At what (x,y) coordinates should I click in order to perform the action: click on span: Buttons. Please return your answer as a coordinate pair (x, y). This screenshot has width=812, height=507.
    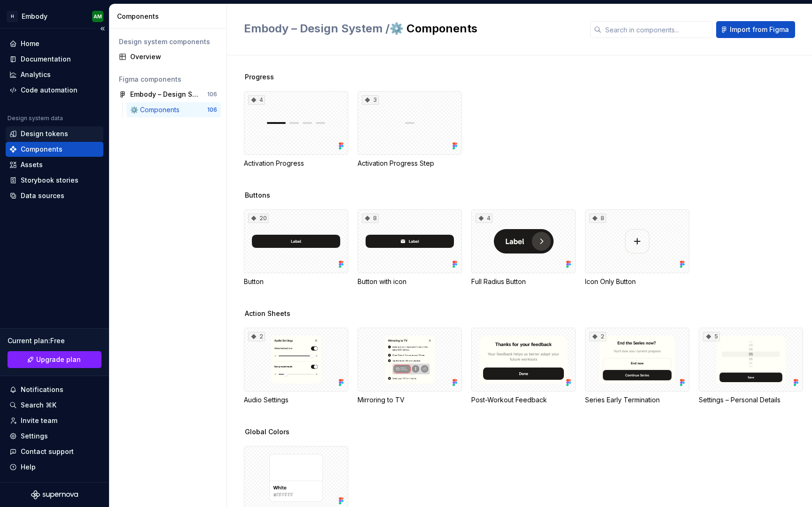
    Looking at the image, I should click on (257, 195).